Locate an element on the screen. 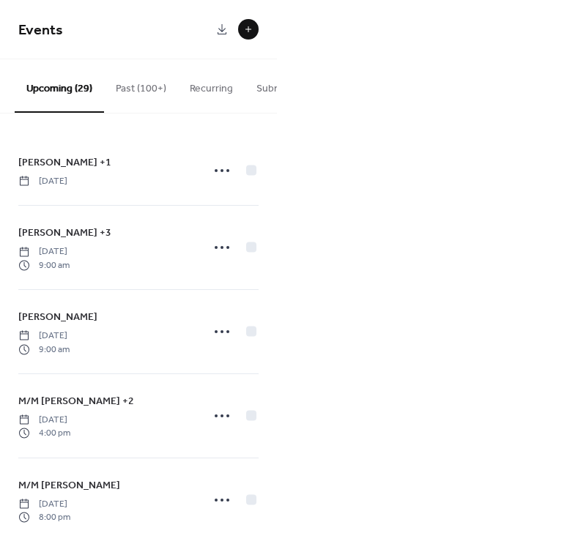 Image resolution: width=570 pixels, height=533 pixels. button: Submissions is located at coordinates (285, 85).